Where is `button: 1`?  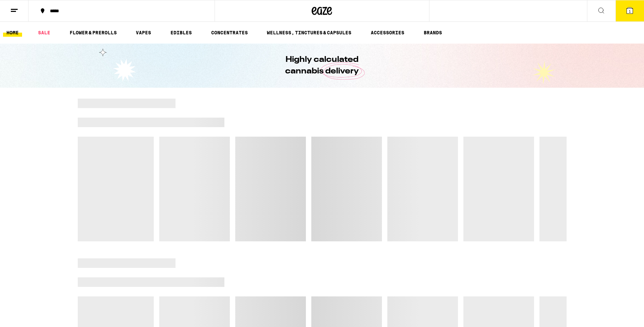 button: 1 is located at coordinates (630, 11).